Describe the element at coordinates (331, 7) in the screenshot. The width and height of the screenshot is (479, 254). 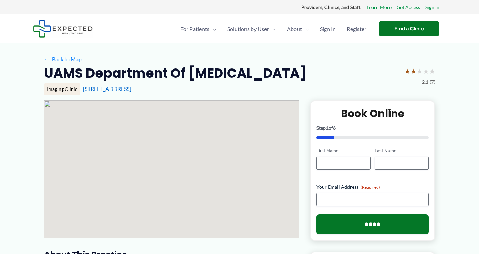
I see `strong: Providers, Clinics, and Staff:` at that location.